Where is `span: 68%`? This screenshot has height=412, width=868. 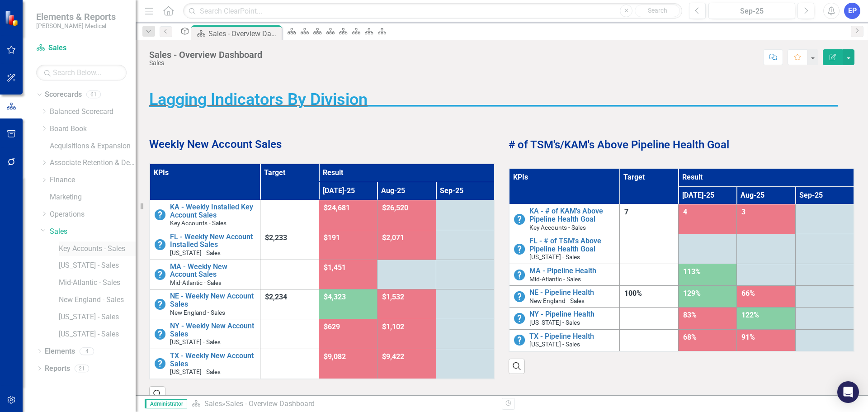 span: 68% is located at coordinates (690, 337).